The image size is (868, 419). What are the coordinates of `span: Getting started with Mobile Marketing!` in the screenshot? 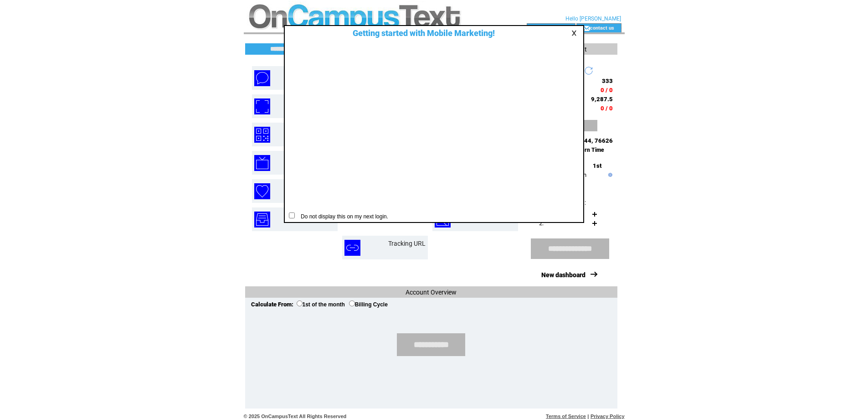 It's located at (419, 33).